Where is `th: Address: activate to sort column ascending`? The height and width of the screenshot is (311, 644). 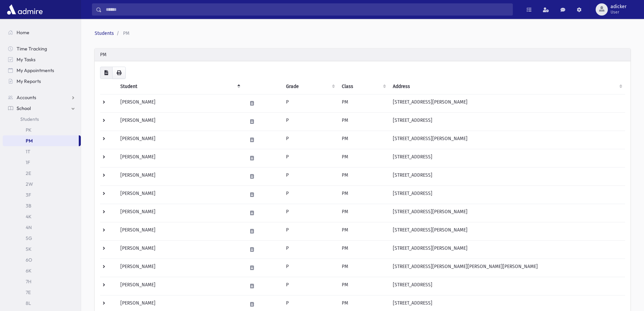 th: Address: activate to sort column ascending is located at coordinates (507, 87).